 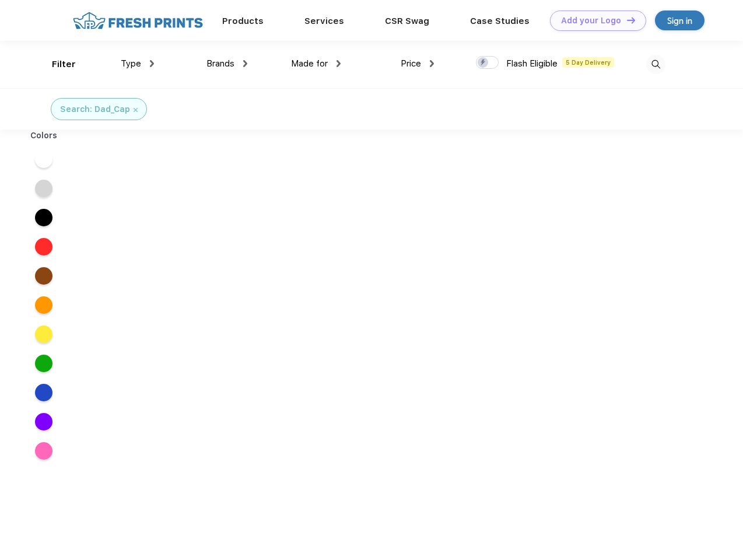 What do you see at coordinates (631, 20) in the screenshot?
I see `img: DT` at bounding box center [631, 20].